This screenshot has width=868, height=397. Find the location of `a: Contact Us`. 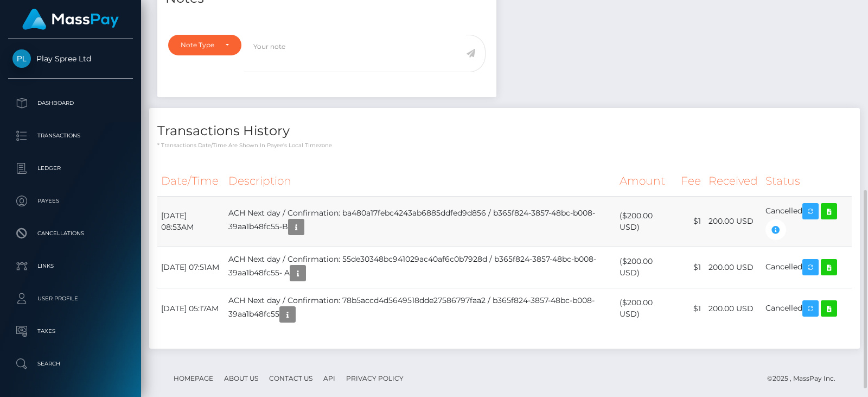

a: Contact Us is located at coordinates (291, 378).